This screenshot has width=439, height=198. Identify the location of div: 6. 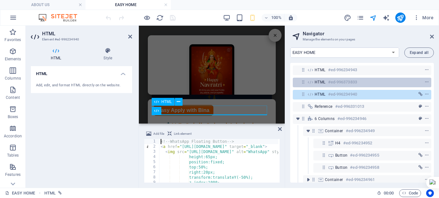
(152, 168).